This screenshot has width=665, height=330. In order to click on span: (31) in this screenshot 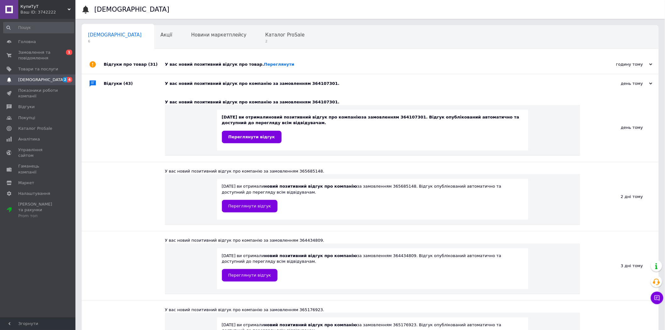, I will do `click(153, 64)`.